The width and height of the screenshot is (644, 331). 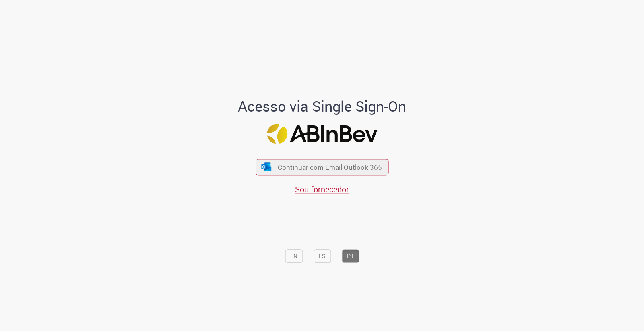 What do you see at coordinates (322, 167) in the screenshot?
I see `button: ícone Azure/Microsoft 360 Continuar com Email Outlook 365` at bounding box center [322, 167].